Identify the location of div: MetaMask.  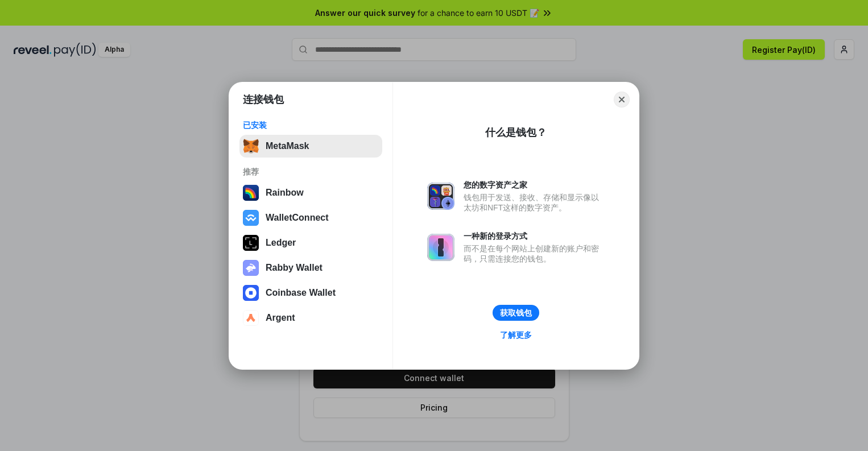
(287, 146).